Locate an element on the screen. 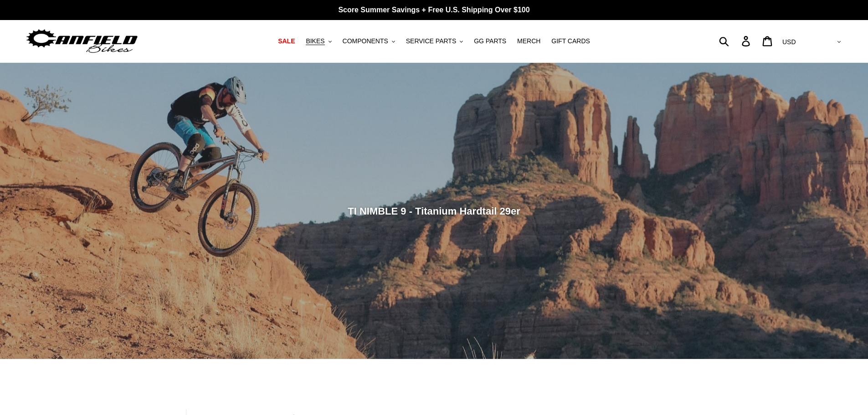 Image resolution: width=868 pixels, height=415 pixels. span: GG PARTS is located at coordinates (490, 41).